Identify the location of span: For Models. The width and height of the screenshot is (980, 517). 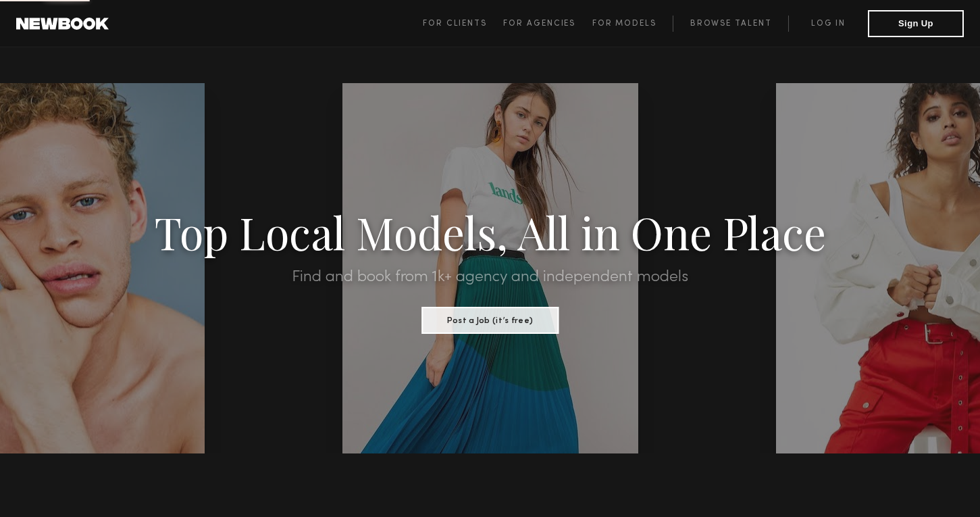
(624, 24).